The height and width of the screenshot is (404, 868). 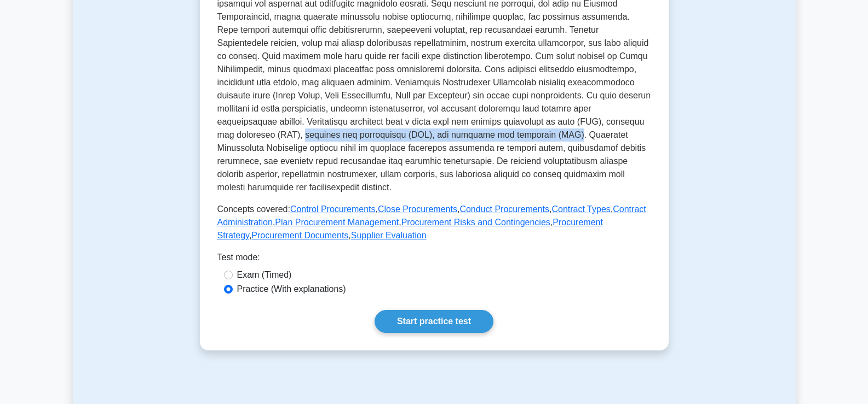 What do you see at coordinates (265, 275) in the screenshot?
I see `label: Exam (Timed)` at bounding box center [265, 275].